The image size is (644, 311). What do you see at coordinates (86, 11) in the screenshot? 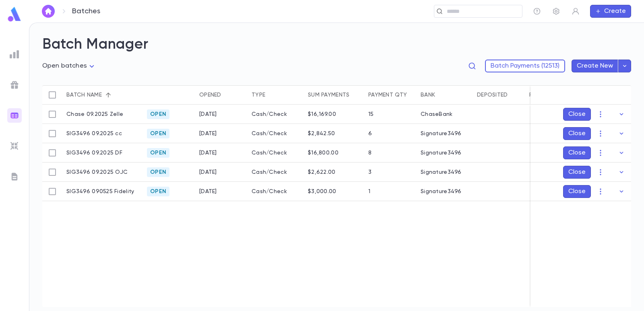
I see `p: Batches` at bounding box center [86, 11].